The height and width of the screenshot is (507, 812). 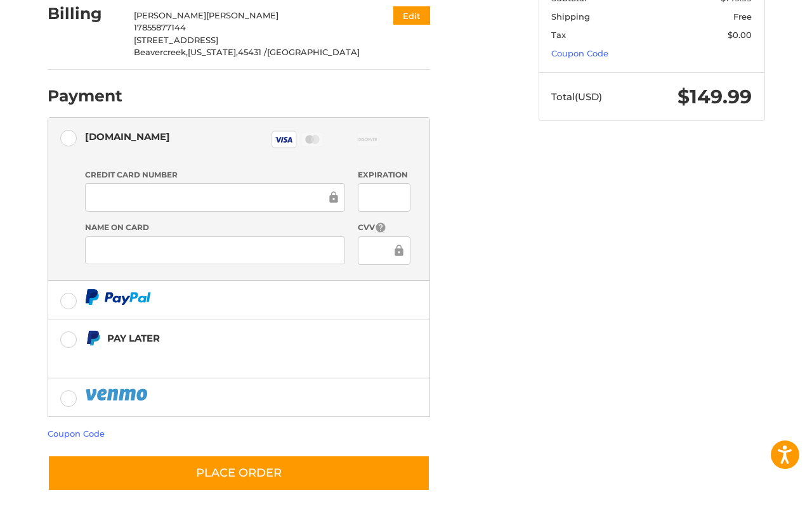 I want to click on h2: Payment, so click(x=85, y=96).